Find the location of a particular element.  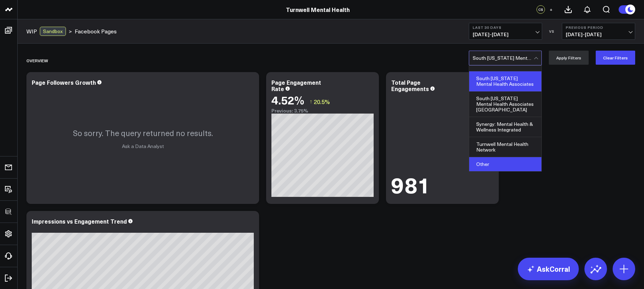

div: VS is located at coordinates (552, 31).